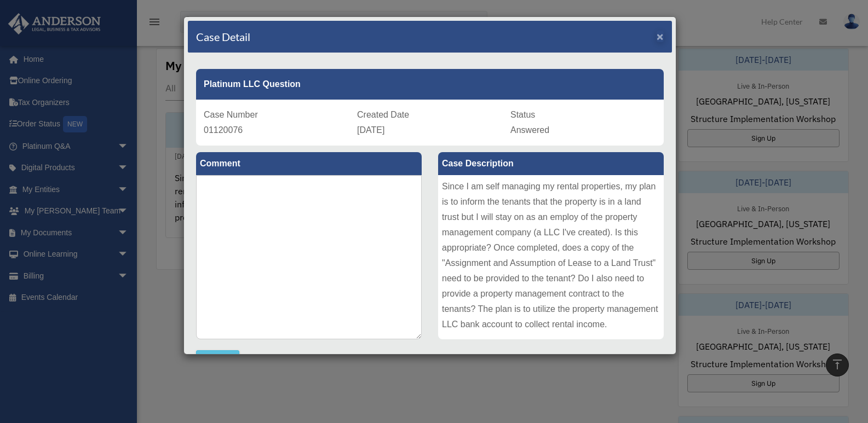  I want to click on h4: Case Detail, so click(223, 37).